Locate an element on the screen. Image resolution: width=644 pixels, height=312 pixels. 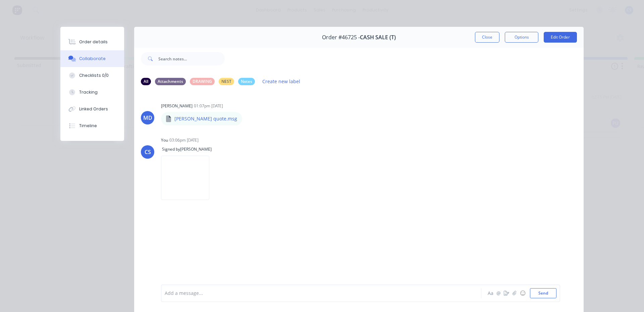
button: Linked Orders is located at coordinates (92, 109).